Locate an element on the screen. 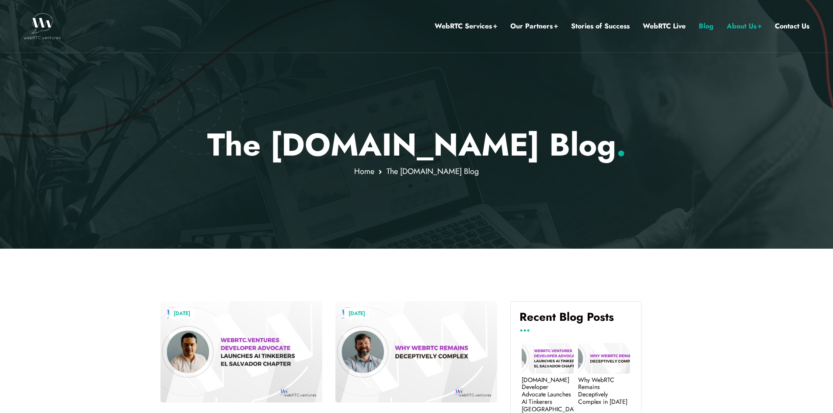 The height and width of the screenshot is (413, 833). a: Blog is located at coordinates (707, 26).